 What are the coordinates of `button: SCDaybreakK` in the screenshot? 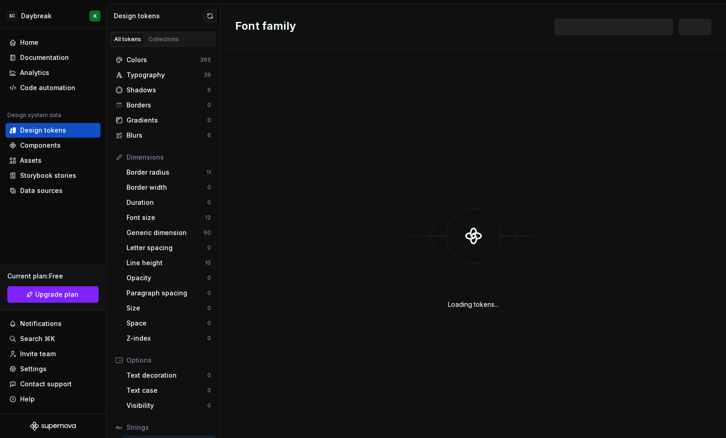 It's located at (53, 16).